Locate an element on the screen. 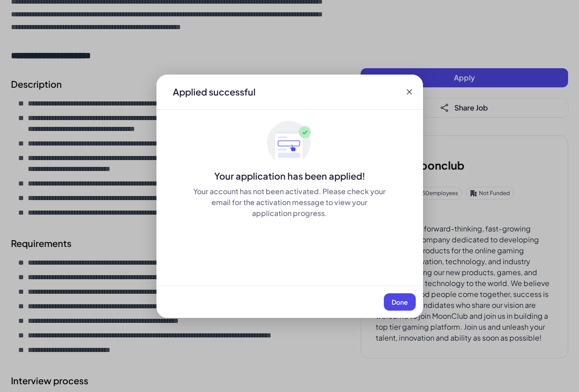  div: Your account has not been activated. Please check your email for the activation message to view y... is located at coordinates (290, 203).